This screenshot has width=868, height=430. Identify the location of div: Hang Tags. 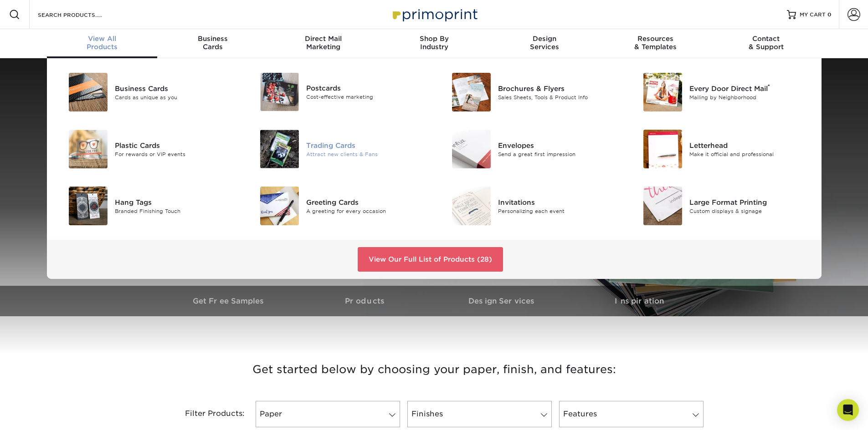
(175, 202).